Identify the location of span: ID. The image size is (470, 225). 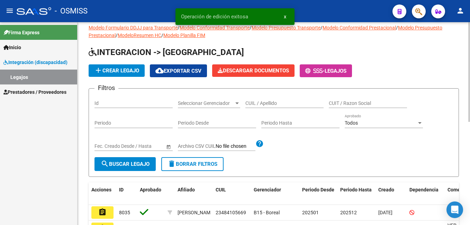
(121, 190).